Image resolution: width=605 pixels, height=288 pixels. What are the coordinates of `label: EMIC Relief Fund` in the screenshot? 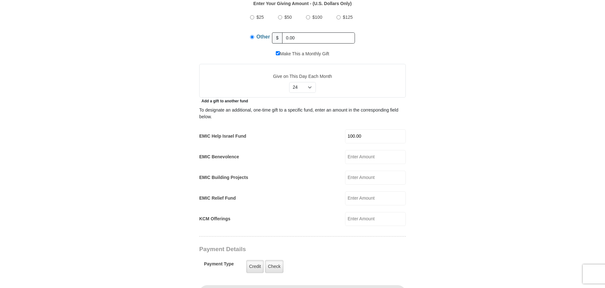 It's located at (218, 198).